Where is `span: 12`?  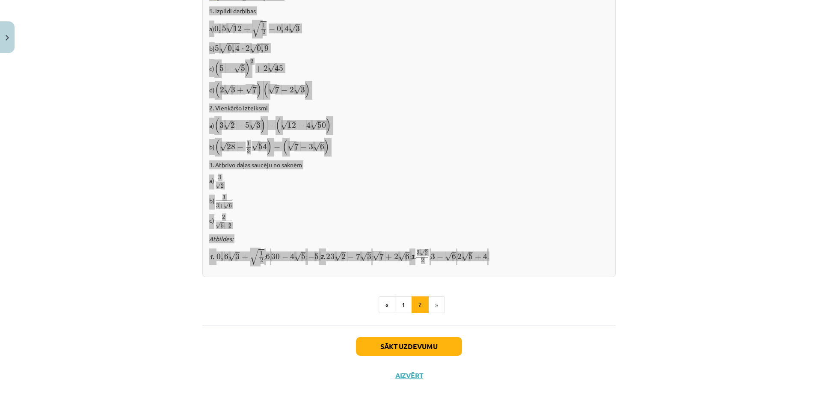 span: 12 is located at coordinates (292, 125).